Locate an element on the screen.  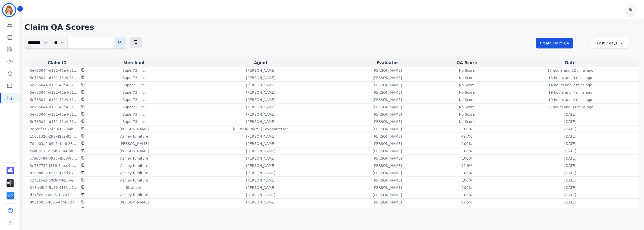
h1: Claim QA Scores is located at coordinates (332, 27).